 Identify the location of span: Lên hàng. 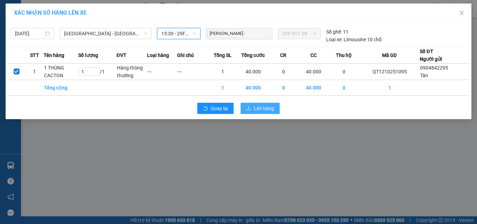
(264, 108).